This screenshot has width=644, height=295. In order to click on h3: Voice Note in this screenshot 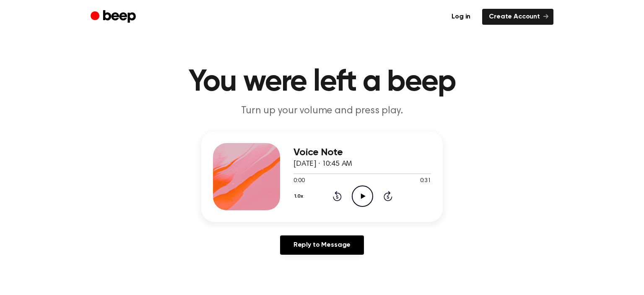, I will do `click(362, 152)`.